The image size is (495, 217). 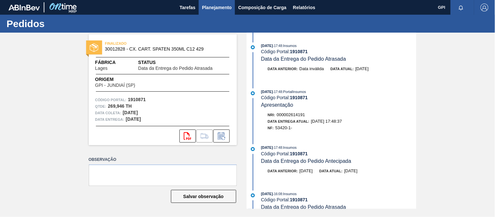 What do you see at coordinates (312, 69) in the screenshot?
I see `span: Data inválida` at bounding box center [312, 69].